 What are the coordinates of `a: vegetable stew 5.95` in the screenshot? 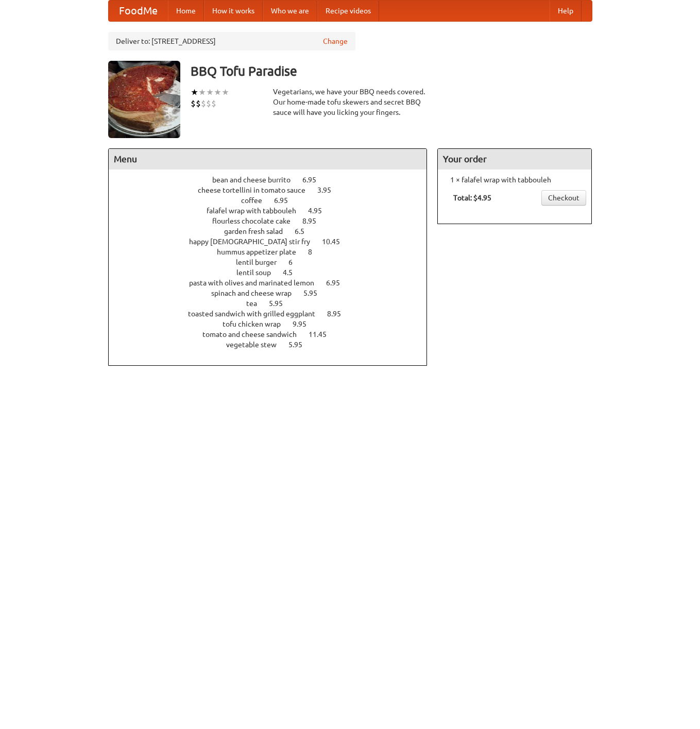 It's located at (273, 345).